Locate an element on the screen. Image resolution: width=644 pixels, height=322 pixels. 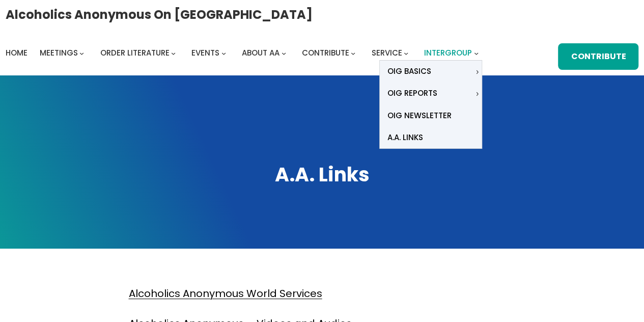
a: Intergroup is located at coordinates (448, 53).